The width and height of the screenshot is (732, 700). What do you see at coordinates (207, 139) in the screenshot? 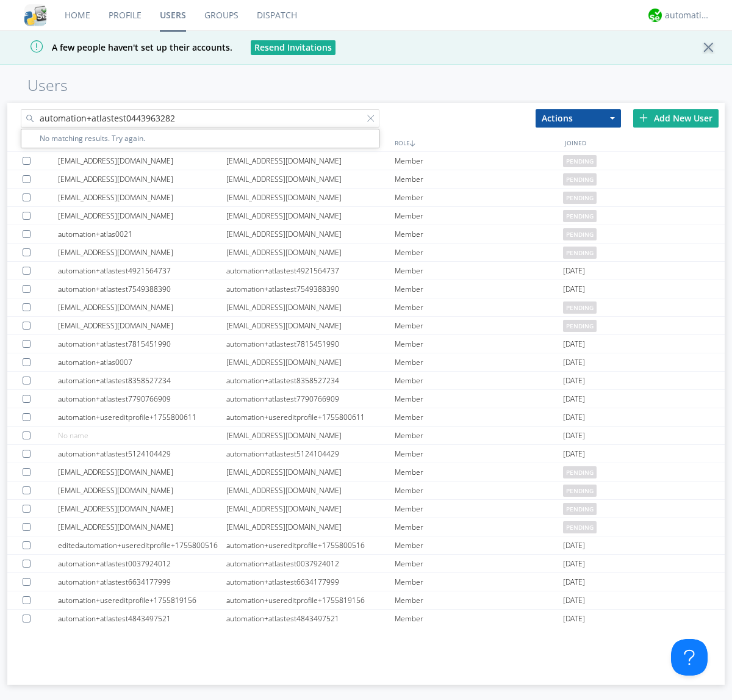
I see `span: No matching results. Try again.` at bounding box center [207, 139].